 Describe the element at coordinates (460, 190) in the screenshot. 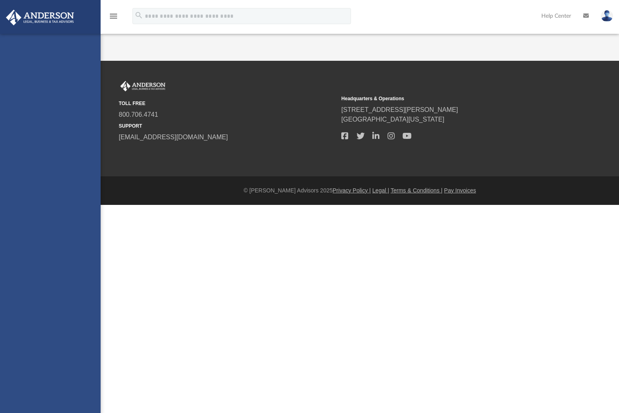

I see `a: Pay Invoices` at that location.